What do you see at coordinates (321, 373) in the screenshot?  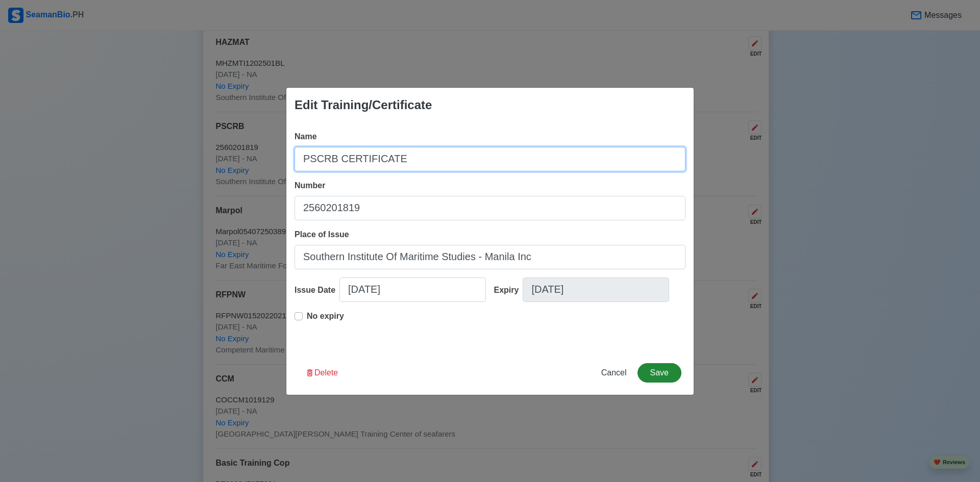 I see `button: Delete` at bounding box center [321, 373].